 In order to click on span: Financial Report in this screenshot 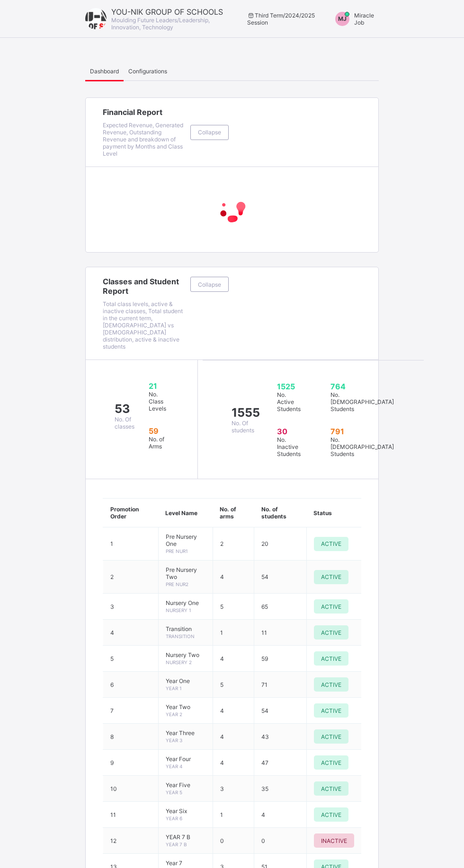, I will do `click(144, 112)`.